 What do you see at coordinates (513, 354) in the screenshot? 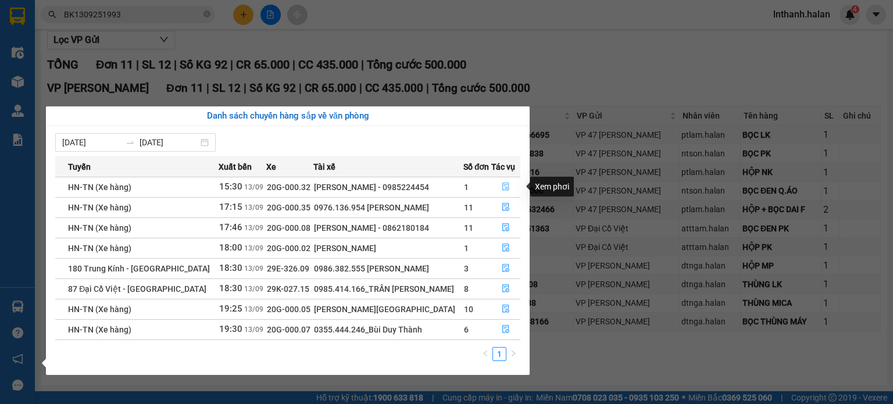
I see `li: Next Page` at bounding box center [513, 354].